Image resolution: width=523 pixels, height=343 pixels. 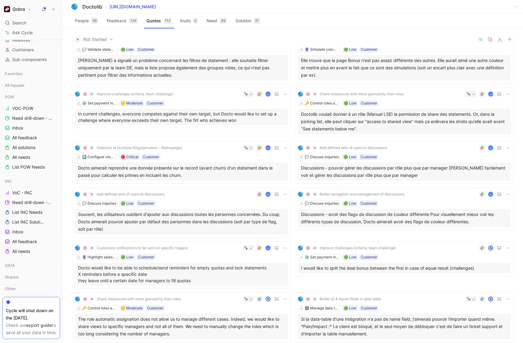 What do you see at coordinates (31, 147) in the screenshot?
I see `a: All solutions` at bounding box center [31, 147].